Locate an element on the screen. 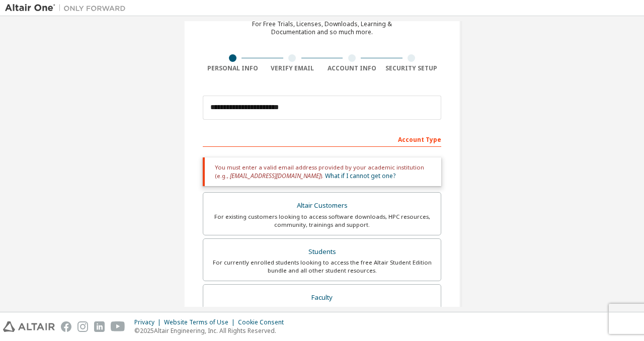  div: Faculty is located at coordinates (322, 298).